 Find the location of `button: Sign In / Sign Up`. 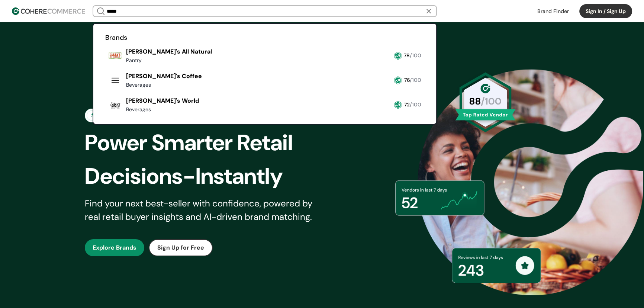

button: Sign In / Sign Up is located at coordinates (606, 11).